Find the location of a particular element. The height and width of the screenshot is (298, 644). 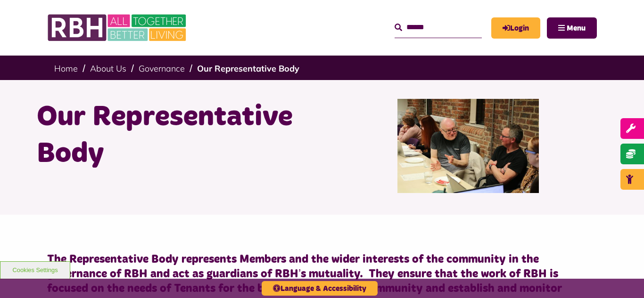

a: About Us is located at coordinates (108, 68).